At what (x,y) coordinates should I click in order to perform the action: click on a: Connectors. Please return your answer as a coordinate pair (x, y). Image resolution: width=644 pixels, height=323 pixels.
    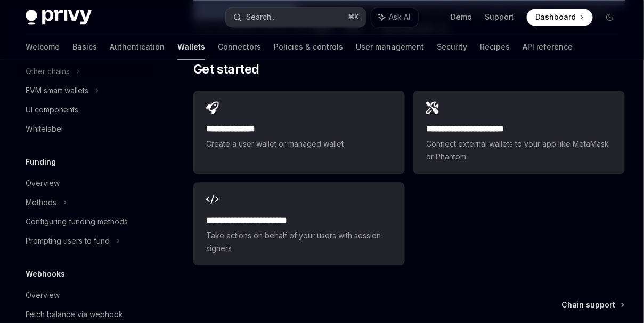
    Looking at the image, I should click on (239, 47).